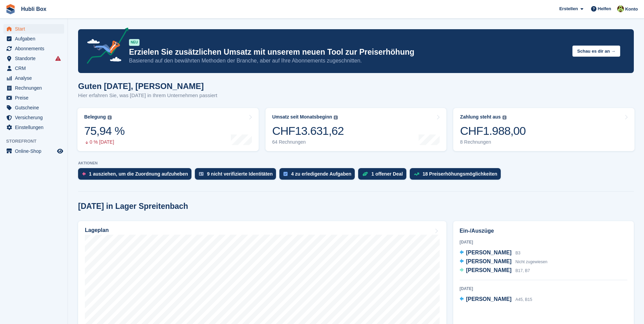 This screenshot has width=644, height=324. Describe the element at coordinates (348, 52) in the screenshot. I see `p: Erzielen Sie zusätzlichen Umsatz mit unserem neuen Tool zur Preiserhöhung` at that location.